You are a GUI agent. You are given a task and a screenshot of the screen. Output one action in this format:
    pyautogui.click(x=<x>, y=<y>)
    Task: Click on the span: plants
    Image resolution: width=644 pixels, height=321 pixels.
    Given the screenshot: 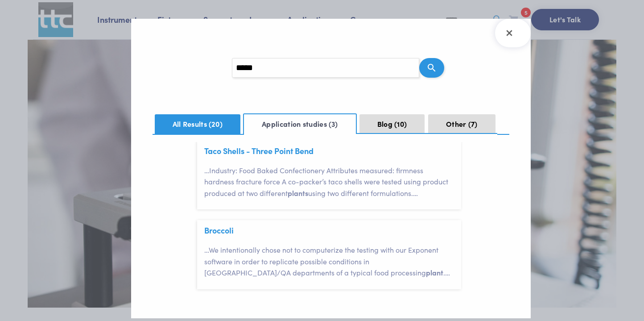 What is the action you would take?
    pyautogui.click(x=298, y=192)
    